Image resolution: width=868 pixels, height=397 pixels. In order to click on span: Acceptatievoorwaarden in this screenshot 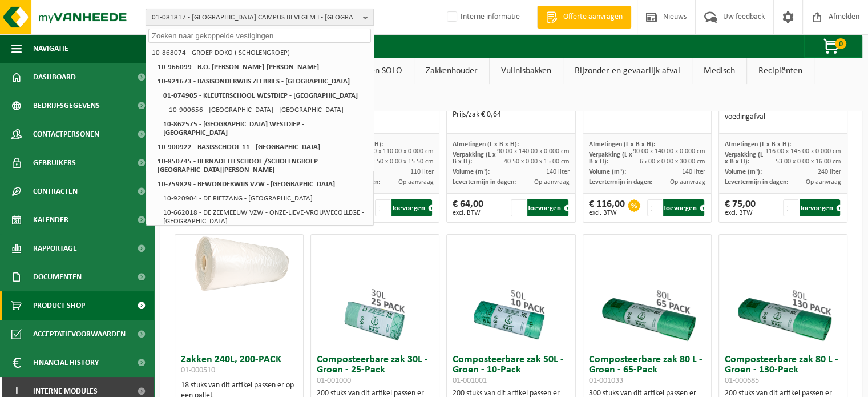, I will do `click(80, 334)`.